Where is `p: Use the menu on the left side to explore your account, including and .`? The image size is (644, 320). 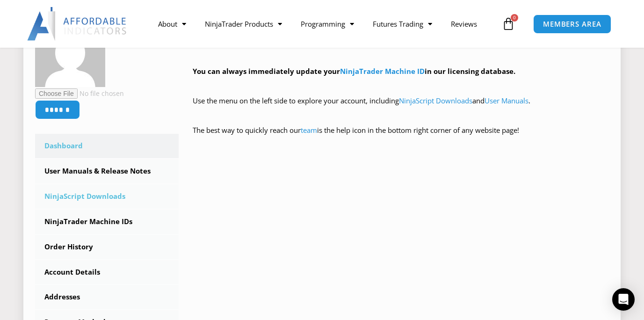
p: Use the menu on the left side to explore your account, including and . is located at coordinates (401, 108).